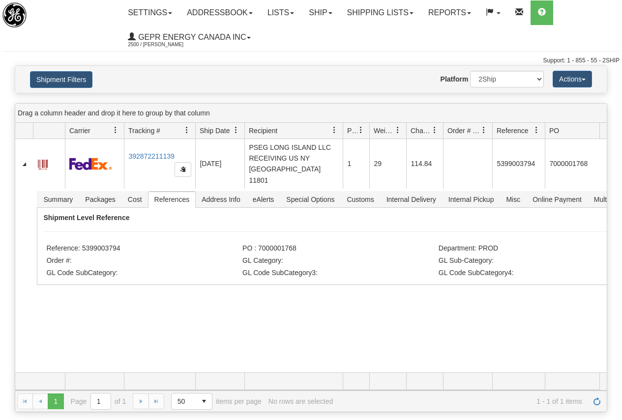 Image resolution: width=622 pixels, height=420 pixels. What do you see at coordinates (98, 402) in the screenshot?
I see `span: Page of 1` at bounding box center [98, 402].